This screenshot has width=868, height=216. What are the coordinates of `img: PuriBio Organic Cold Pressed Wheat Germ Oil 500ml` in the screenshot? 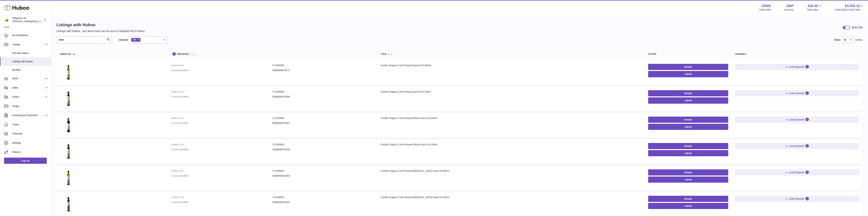 It's located at (68, 125).